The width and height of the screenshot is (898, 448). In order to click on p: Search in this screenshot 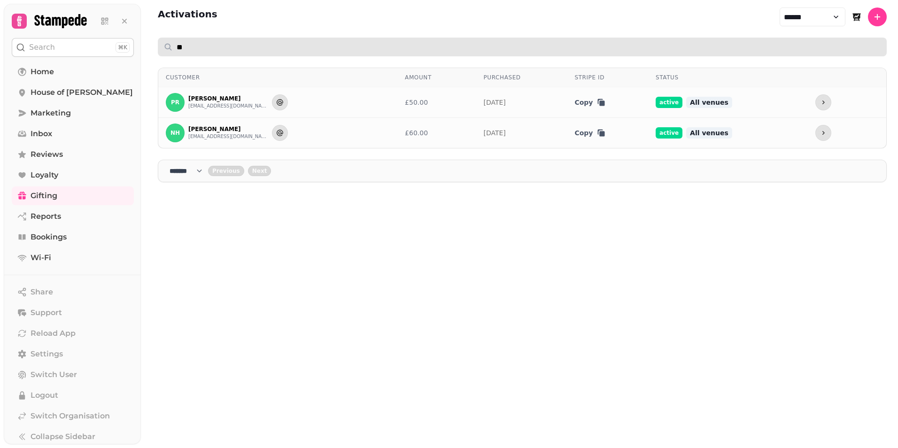, I will do `click(42, 47)`.